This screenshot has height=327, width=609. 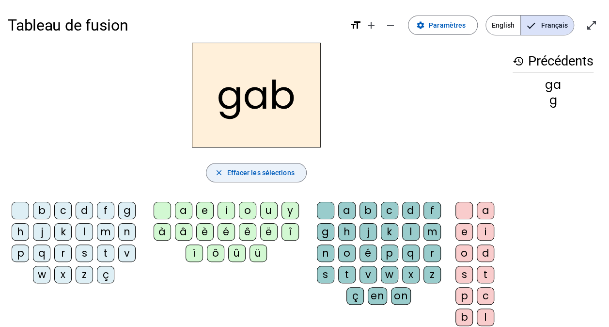 I want to click on span: Paramètres, so click(x=447, y=25).